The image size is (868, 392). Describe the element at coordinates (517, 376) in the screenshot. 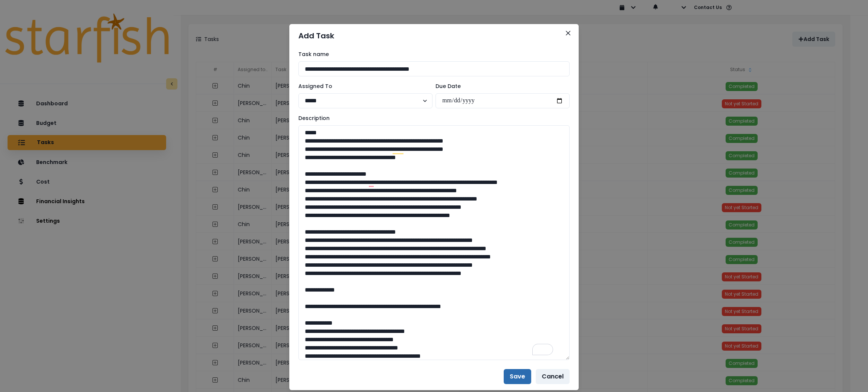

I see `button: Save` at that location.